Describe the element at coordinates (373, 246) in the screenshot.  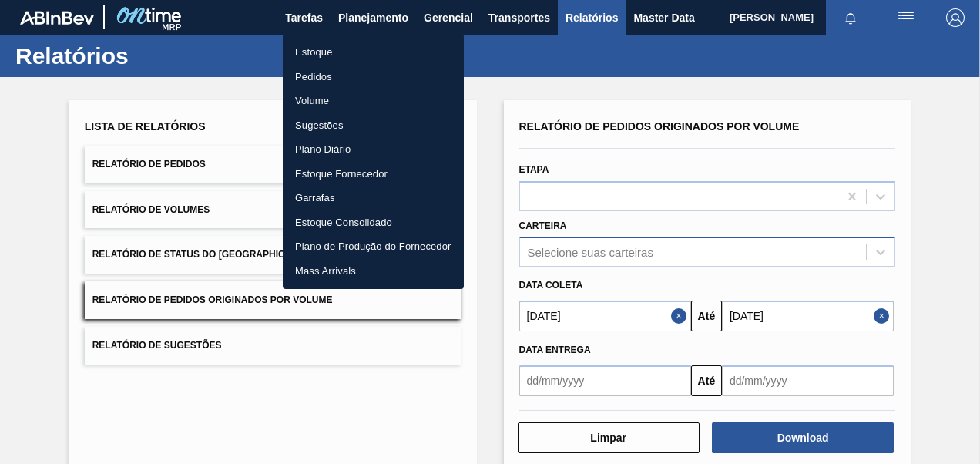
I see `li: Plano de Produção do Fornecedor` at that location.